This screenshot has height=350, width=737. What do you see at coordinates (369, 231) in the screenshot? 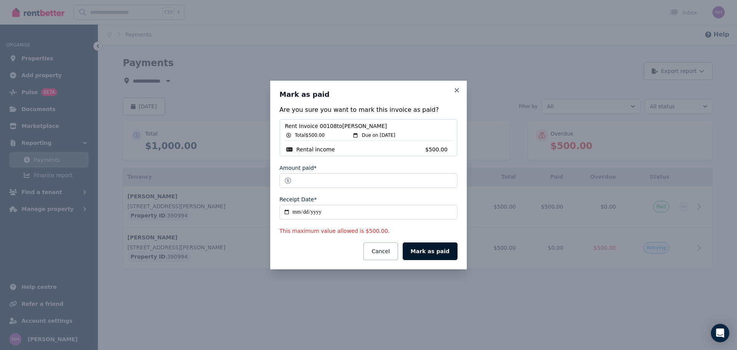
I see `p: This maximum value allowed is $500.00.` at bounding box center [369, 231].